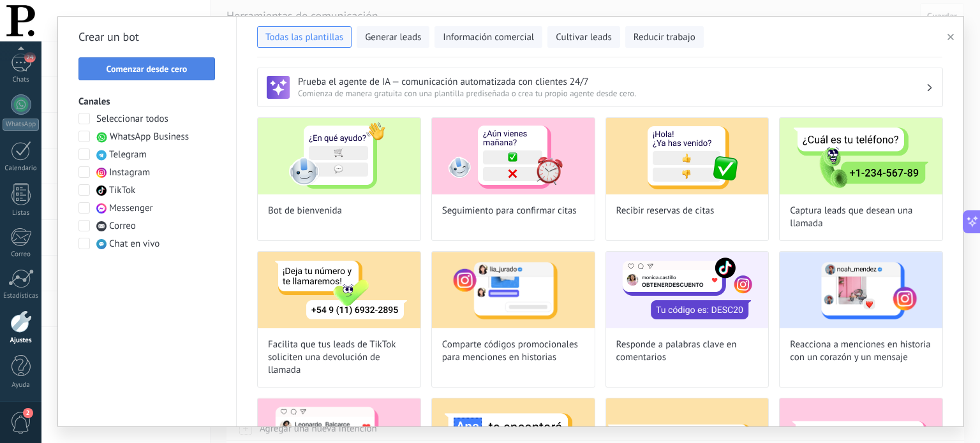  I want to click on button: Generar leads, so click(393, 37).